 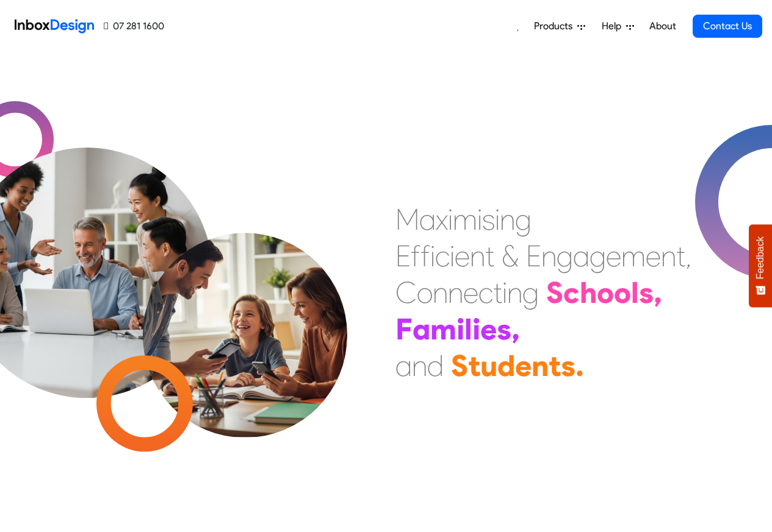 What do you see at coordinates (588, 292) in the screenshot?
I see `div: h` at bounding box center [588, 292].